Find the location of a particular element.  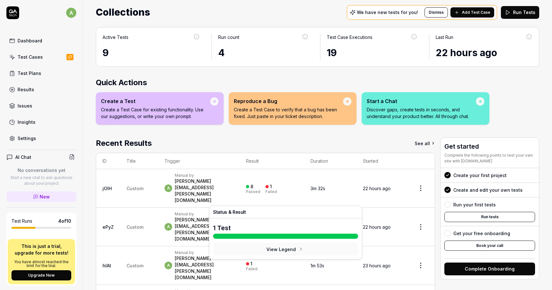

th: Started is located at coordinates (382, 161).